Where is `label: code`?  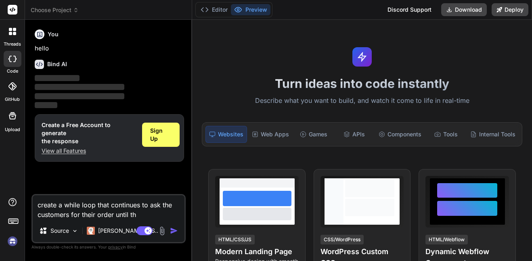
label: code is located at coordinates (13, 71).